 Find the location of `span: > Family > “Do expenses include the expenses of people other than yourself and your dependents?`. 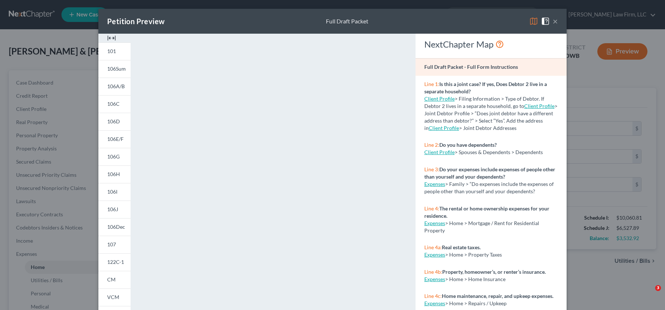

span: > Family > “Do expenses include the expenses of people other than yourself and your dependents? is located at coordinates (489, 187).